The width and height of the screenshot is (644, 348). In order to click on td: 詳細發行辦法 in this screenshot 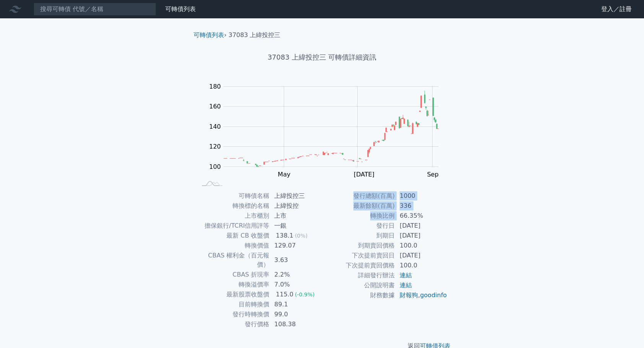, I will do `click(358, 275)`.